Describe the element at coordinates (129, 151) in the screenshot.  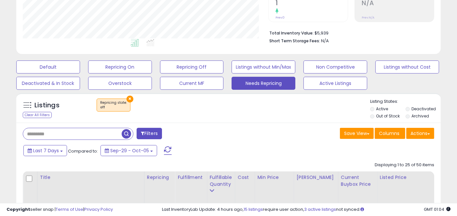
I see `span: Sep-29 - Oct-05` at that location.